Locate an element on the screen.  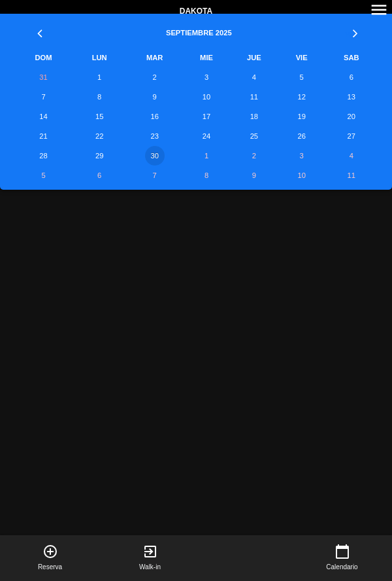
td: 29 is located at coordinates (100, 156).